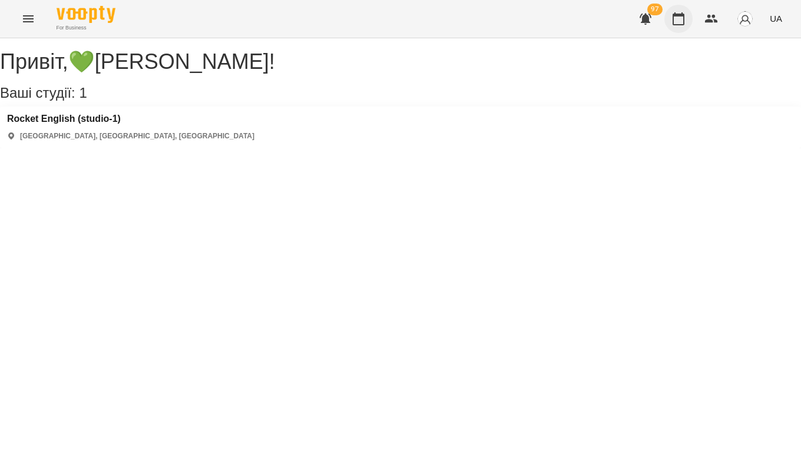 The width and height of the screenshot is (801, 468). What do you see at coordinates (86, 14) in the screenshot?
I see `img: Voopty Logo` at bounding box center [86, 14].